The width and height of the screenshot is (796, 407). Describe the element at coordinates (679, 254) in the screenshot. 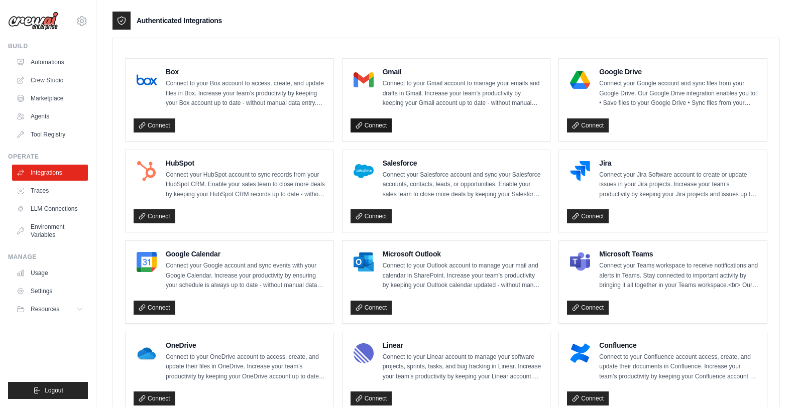

I see `h4: Microsoft Teams` at that location.